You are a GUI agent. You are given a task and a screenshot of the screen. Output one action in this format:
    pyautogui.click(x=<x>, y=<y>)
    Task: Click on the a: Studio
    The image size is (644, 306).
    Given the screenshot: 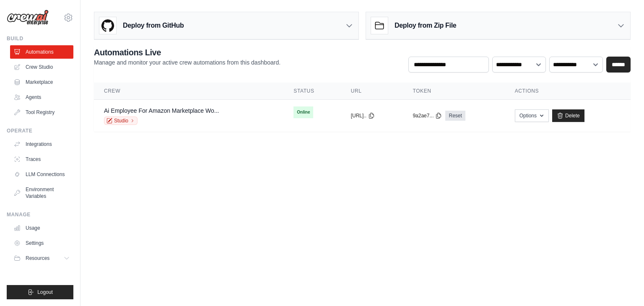 What is the action you would take?
    pyautogui.click(x=121, y=121)
    